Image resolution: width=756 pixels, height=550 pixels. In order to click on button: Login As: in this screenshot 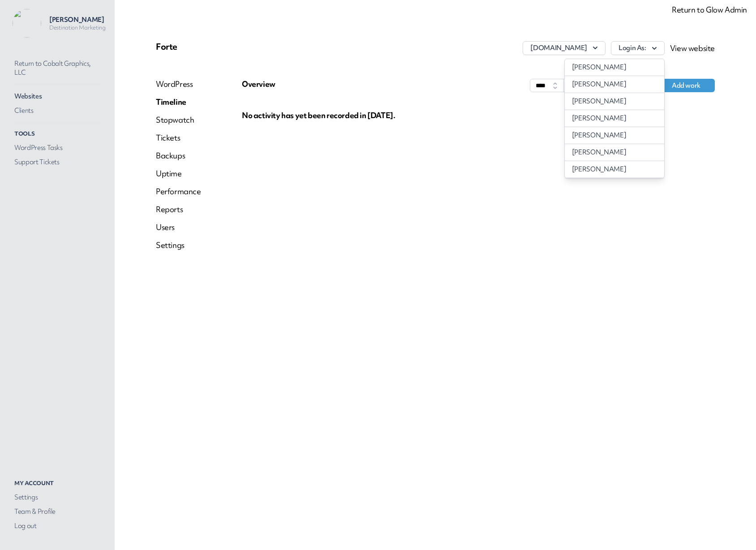, I will do `click(638, 48)`.